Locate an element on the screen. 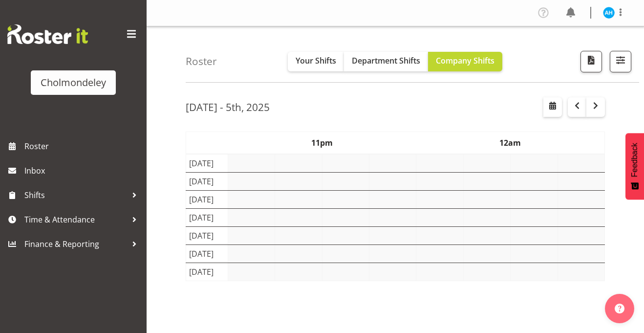 This screenshot has width=644, height=333. span: Roster is located at coordinates (83, 146).